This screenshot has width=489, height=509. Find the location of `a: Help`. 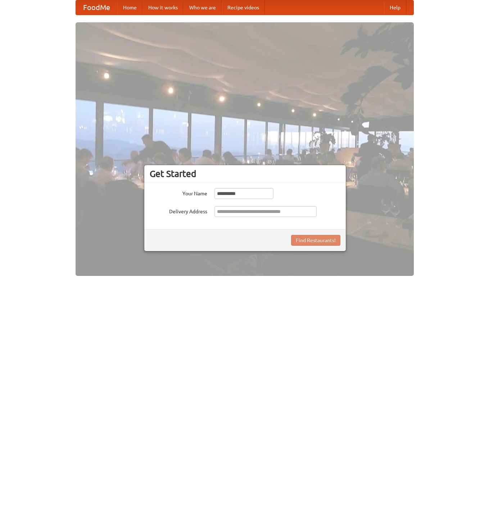

a: Help is located at coordinates (395, 8).